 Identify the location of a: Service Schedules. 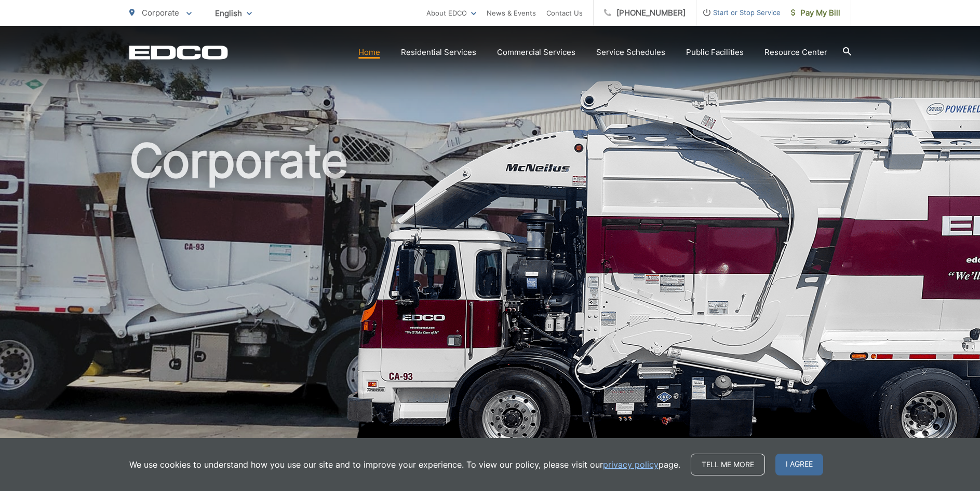
(630, 52).